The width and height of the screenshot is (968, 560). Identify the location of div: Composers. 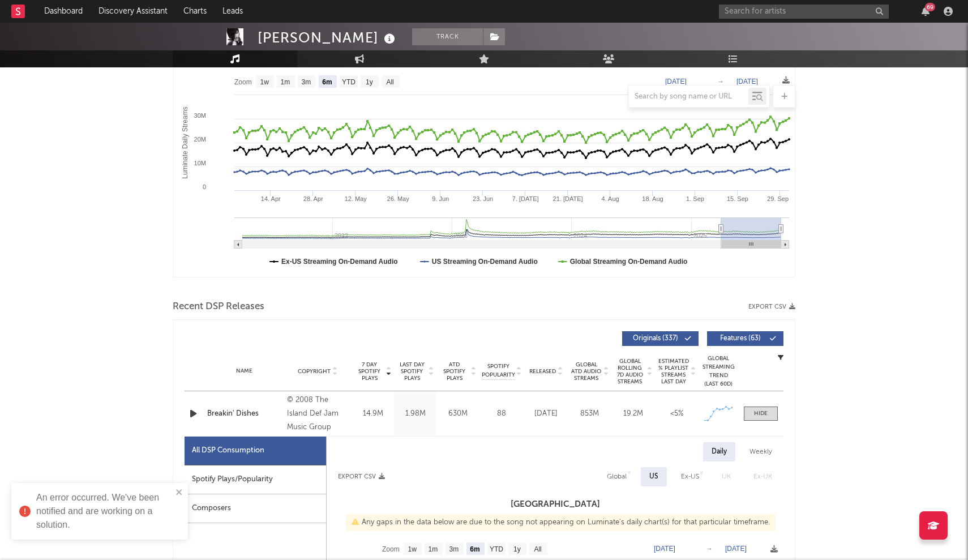
(255, 508).